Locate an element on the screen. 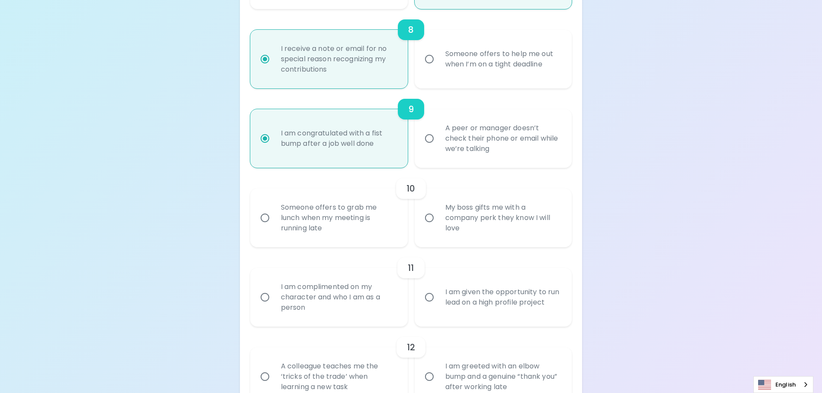 The image size is (822, 393). div: A peer or manager doesn’t check their phone or email while we’re talking is located at coordinates (503, 139).